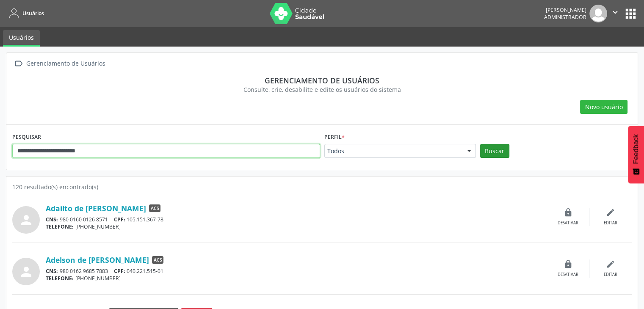  I want to click on button: Novo usuário, so click(604, 107).